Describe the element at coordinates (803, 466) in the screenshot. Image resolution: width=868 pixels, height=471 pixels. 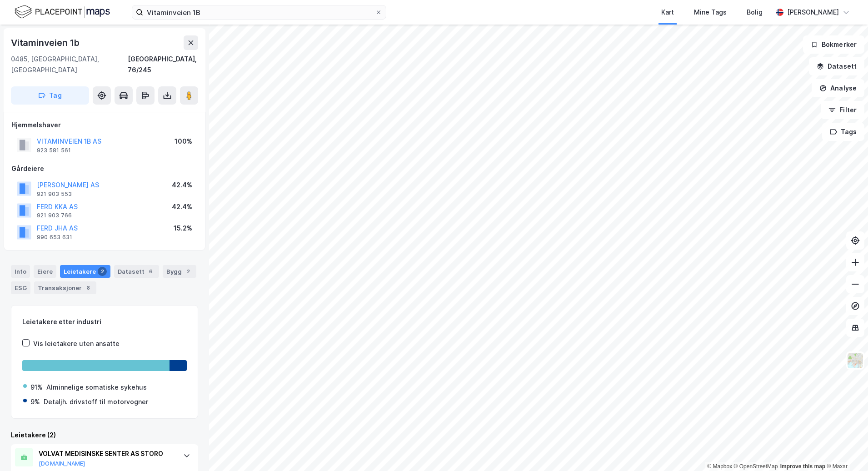
I see `a: Improve this map` at that location.